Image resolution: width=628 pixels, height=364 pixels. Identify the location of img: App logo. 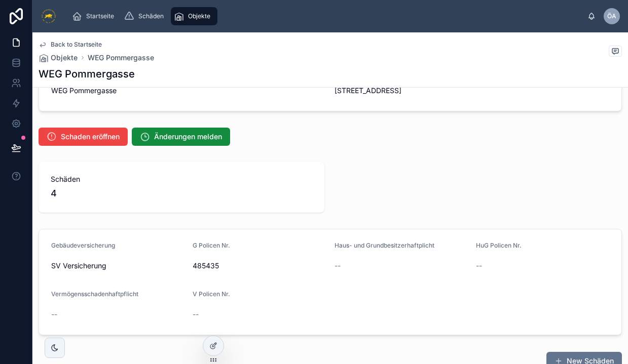
(48, 16).